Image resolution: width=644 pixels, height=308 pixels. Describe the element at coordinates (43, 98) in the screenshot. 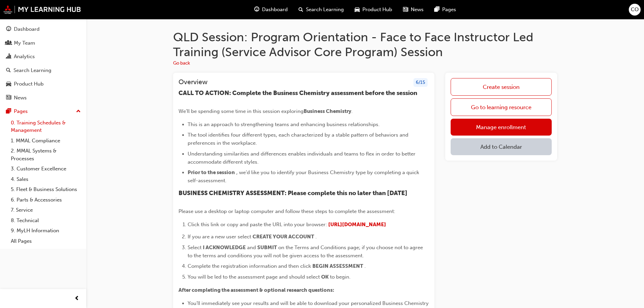

I see `a: News` at that location.